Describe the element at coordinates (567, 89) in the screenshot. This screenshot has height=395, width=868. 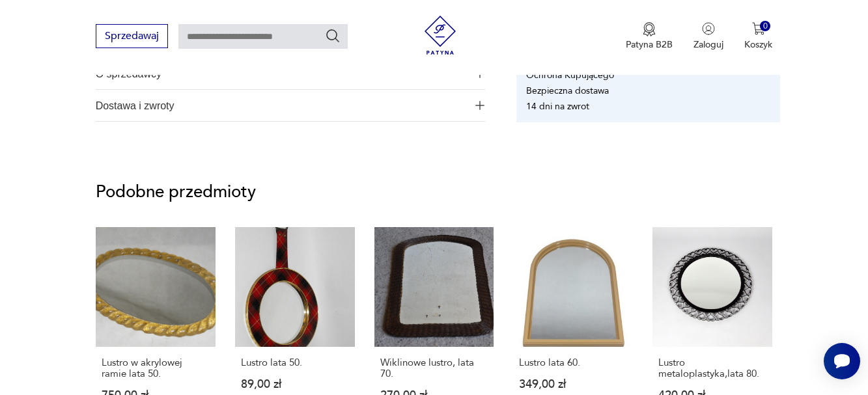
I see `li: Bezpieczna dostawa` at that location.